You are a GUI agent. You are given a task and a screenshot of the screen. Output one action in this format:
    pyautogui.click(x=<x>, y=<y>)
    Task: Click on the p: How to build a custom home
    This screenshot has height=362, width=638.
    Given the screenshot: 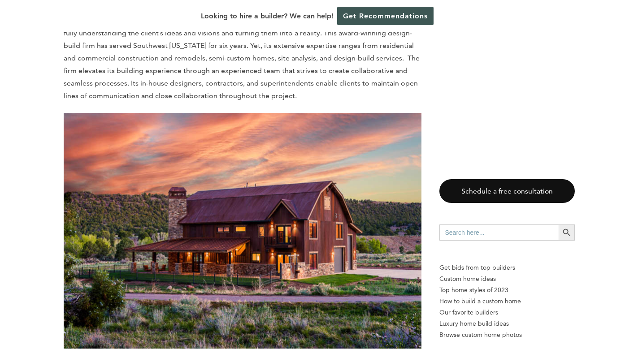 What is the action you would take?
    pyautogui.click(x=507, y=301)
    